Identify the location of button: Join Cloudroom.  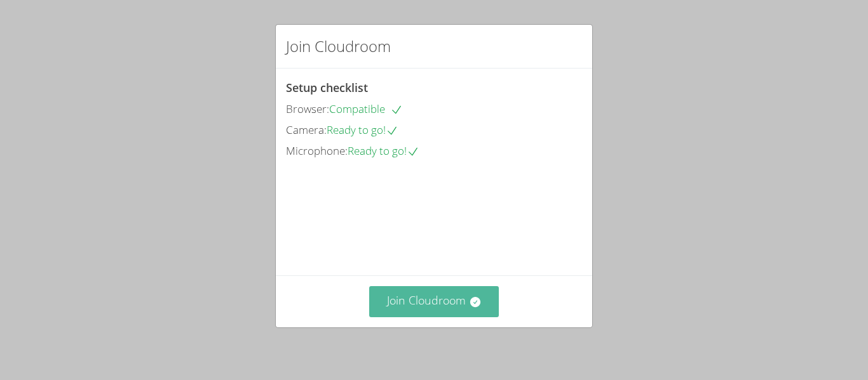
(434, 302).